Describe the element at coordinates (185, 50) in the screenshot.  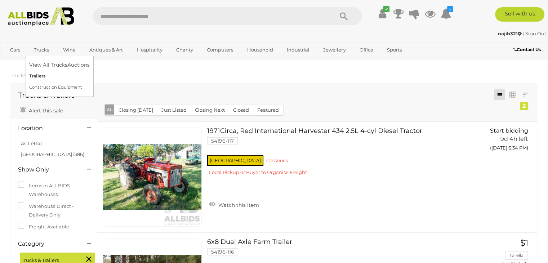
I see `a: Charity` at that location.